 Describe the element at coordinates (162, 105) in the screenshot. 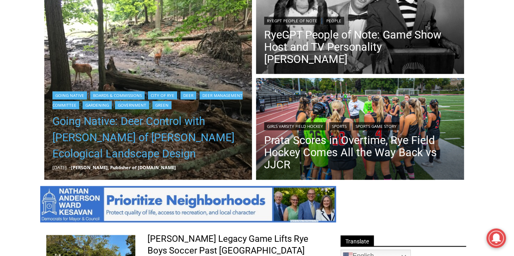

I see `a: Green` at that location.